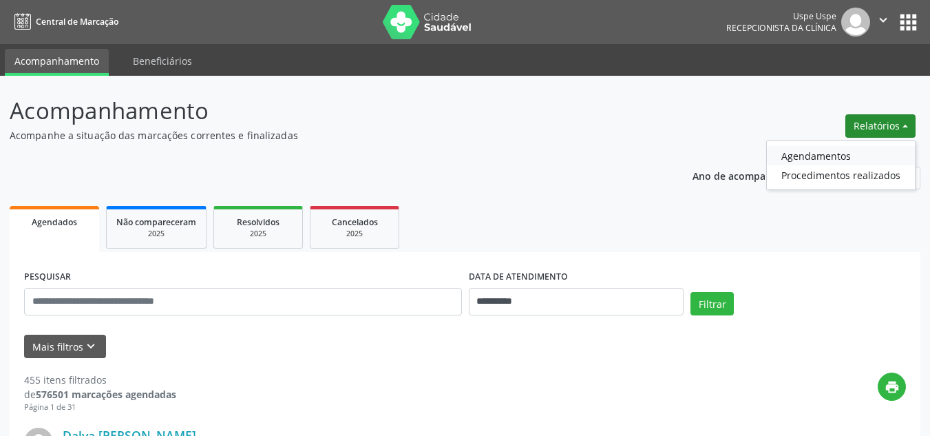  I want to click on button: Filtrar, so click(712, 304).